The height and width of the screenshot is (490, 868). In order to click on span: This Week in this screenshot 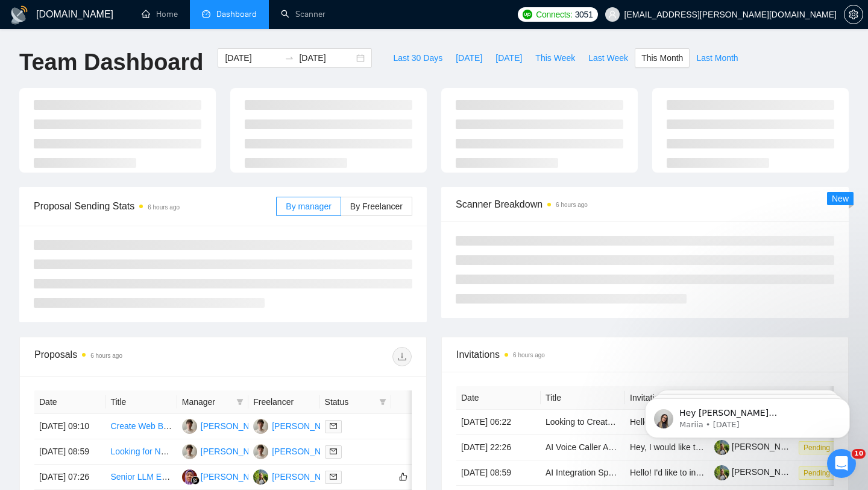, I will do `click(555, 58)`.